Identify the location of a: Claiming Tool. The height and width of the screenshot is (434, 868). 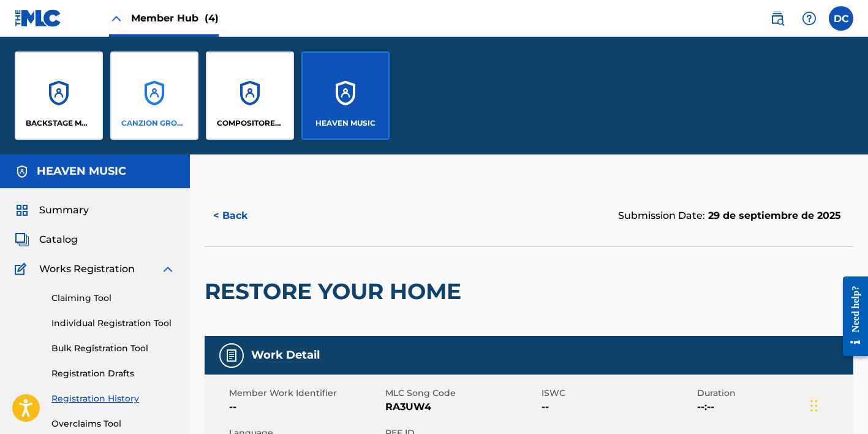
(114, 298).